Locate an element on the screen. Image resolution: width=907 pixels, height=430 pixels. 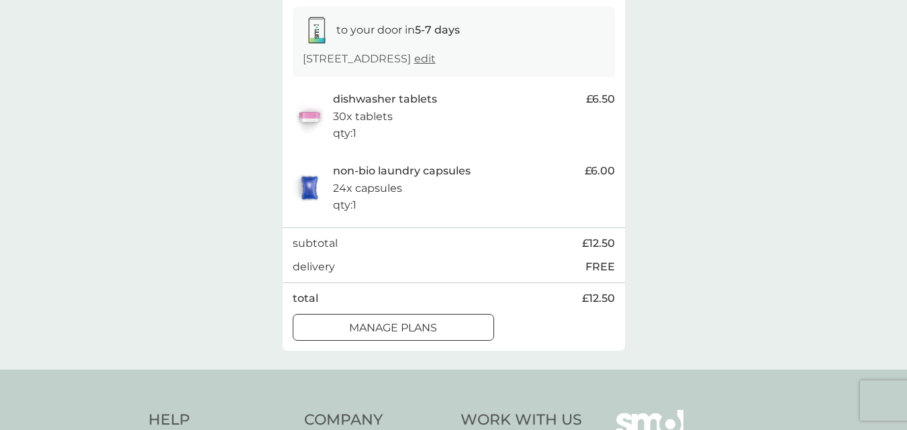
p: delivery is located at coordinates (313, 267).